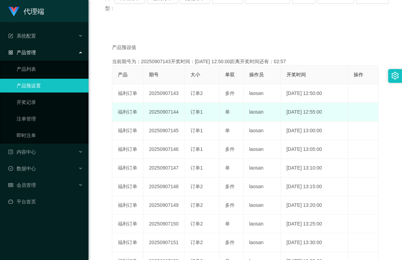 The height and width of the screenshot is (260, 402). Describe the element at coordinates (22, 53) in the screenshot. I see `span: 产品管理` at that location.